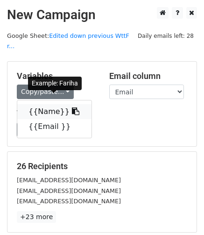  What do you see at coordinates (68, 41) in the screenshot?
I see `small: Google Sheet:` at bounding box center [68, 41].